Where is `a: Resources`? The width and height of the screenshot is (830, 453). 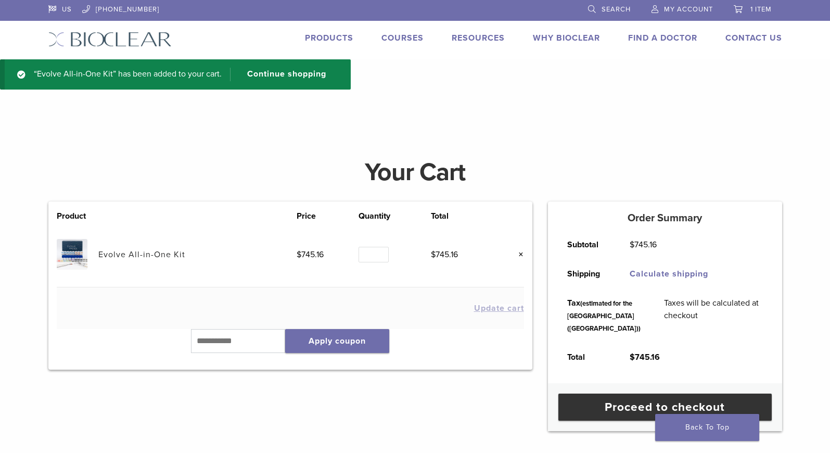
a: Resources is located at coordinates (478, 38).